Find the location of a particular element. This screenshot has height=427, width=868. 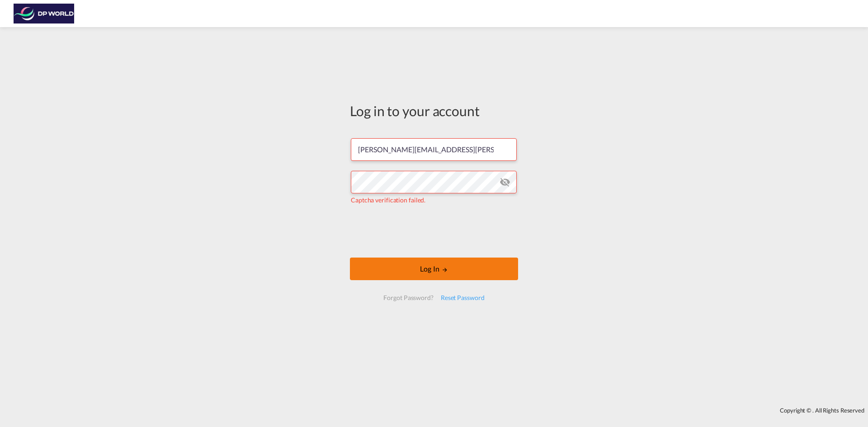

button: LOGIN is located at coordinates (434, 269).